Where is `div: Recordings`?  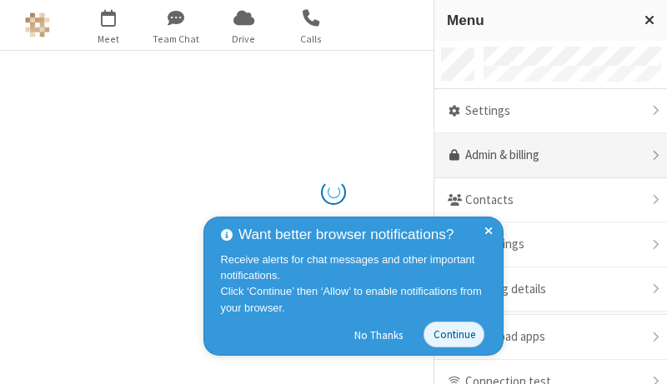 div: Recordings is located at coordinates (550, 245).